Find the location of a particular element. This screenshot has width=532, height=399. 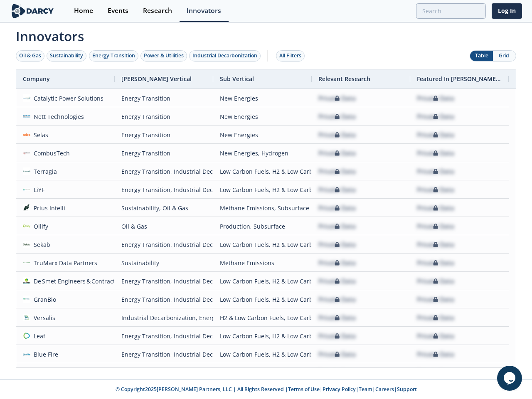

div: LiYF is located at coordinates (38, 189).